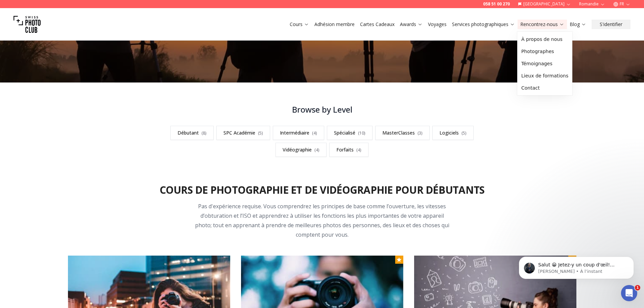 Image resolution: width=644 pixels, height=308 pixels. I want to click on h3: Browse by Level, so click(322, 109).